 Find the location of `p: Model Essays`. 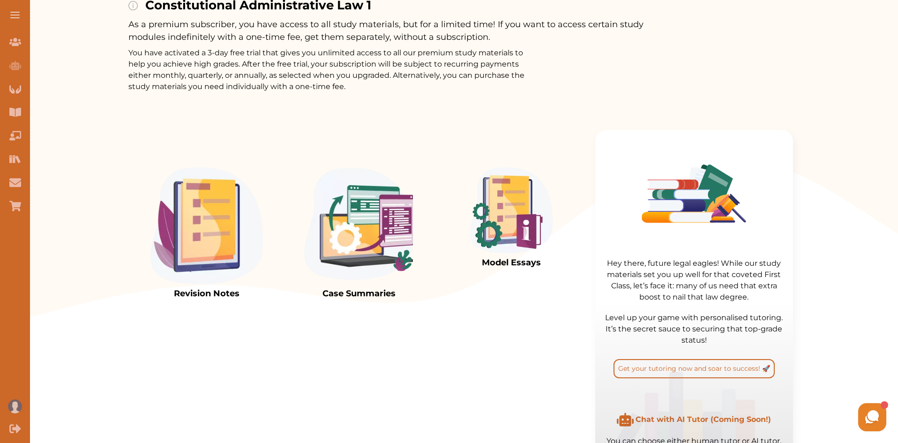

p: Model Essays is located at coordinates (511, 263).